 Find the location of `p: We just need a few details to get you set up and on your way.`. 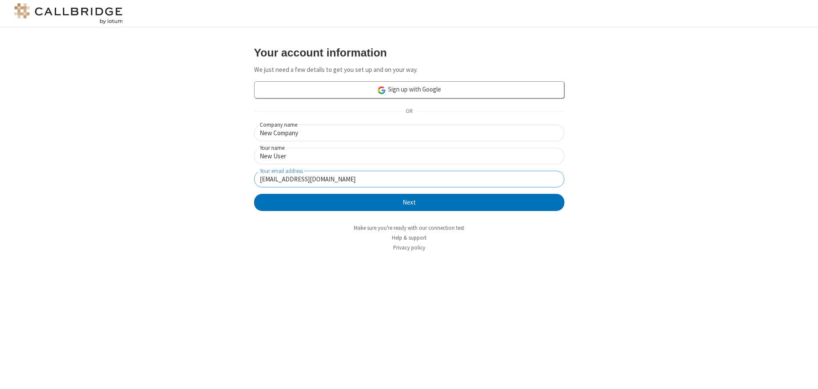

p: We just need a few details to get you set up and on your way. is located at coordinates (409, 70).